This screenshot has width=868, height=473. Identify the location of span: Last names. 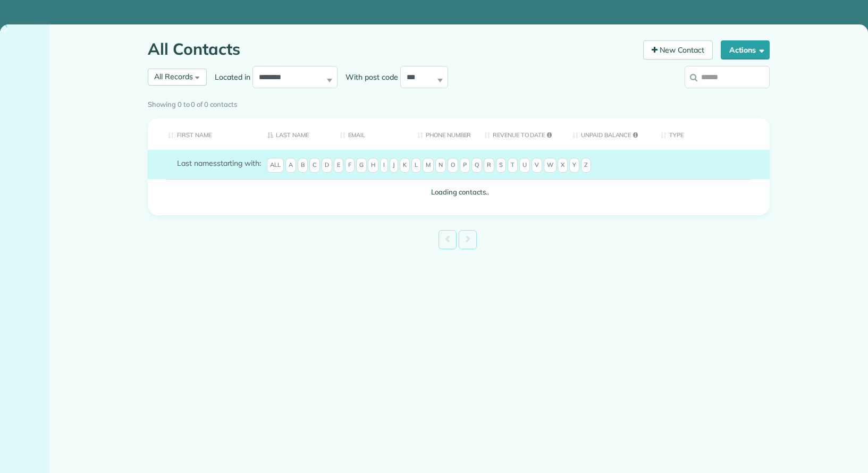
(196, 163).